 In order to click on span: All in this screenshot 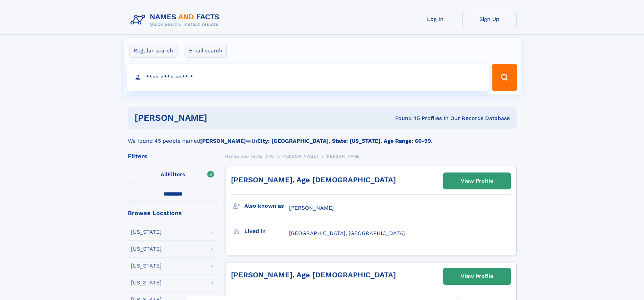, I will do `click(164, 174)`.